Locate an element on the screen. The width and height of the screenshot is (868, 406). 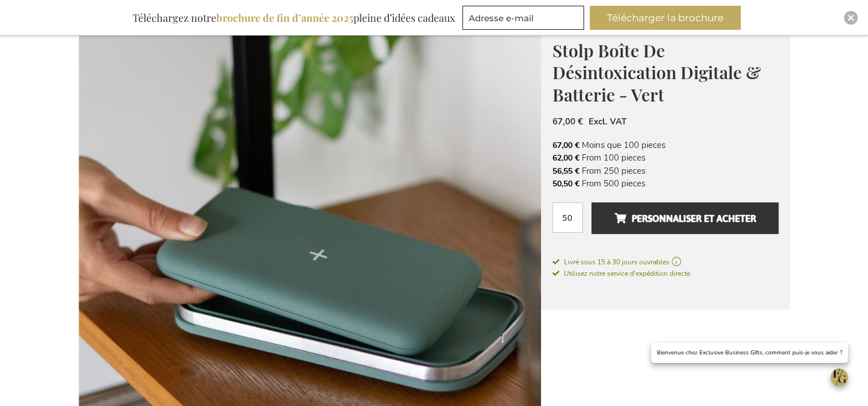
div: Téléchargez notre pleine d’idées cadeaux is located at coordinates (294, 18).